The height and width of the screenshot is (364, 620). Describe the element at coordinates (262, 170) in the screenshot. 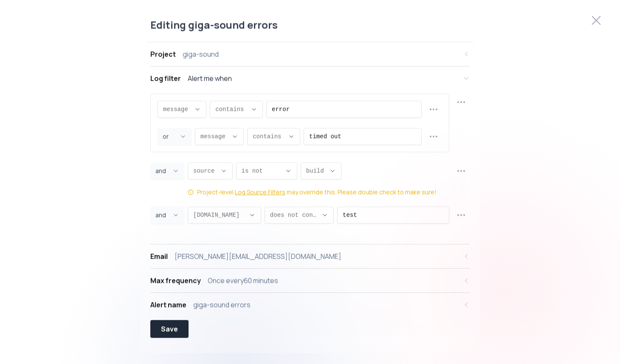

I see `span: is not` at that location.